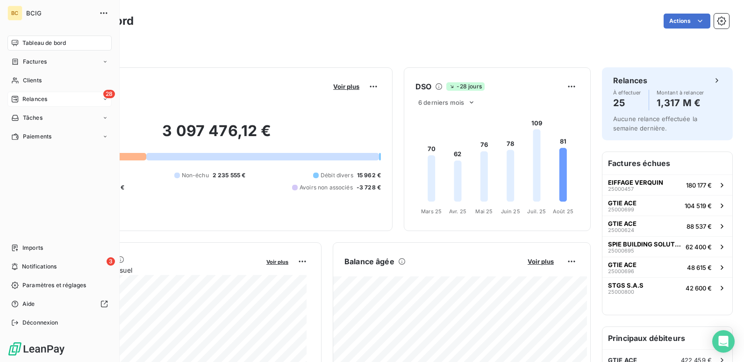 The height and width of the screenshot is (362, 744). I want to click on span: 88 537 €, so click(700, 226).